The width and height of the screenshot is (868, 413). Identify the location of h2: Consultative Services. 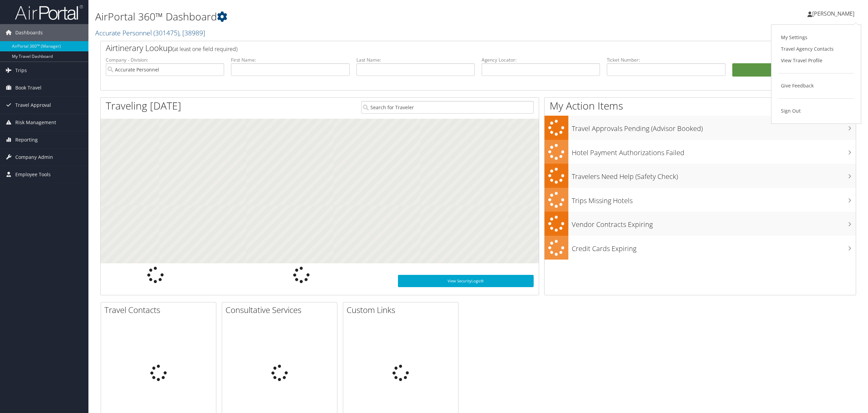
(281, 310).